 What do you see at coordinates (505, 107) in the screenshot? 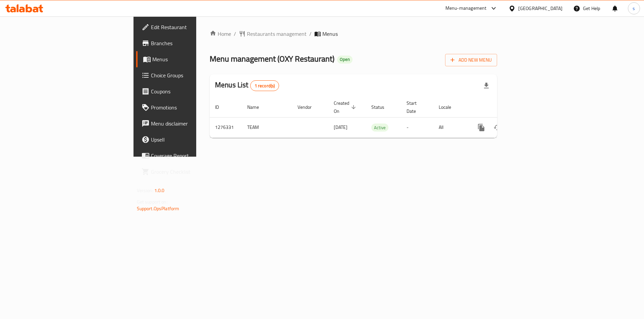
I see `th: Actions` at bounding box center [505, 107].